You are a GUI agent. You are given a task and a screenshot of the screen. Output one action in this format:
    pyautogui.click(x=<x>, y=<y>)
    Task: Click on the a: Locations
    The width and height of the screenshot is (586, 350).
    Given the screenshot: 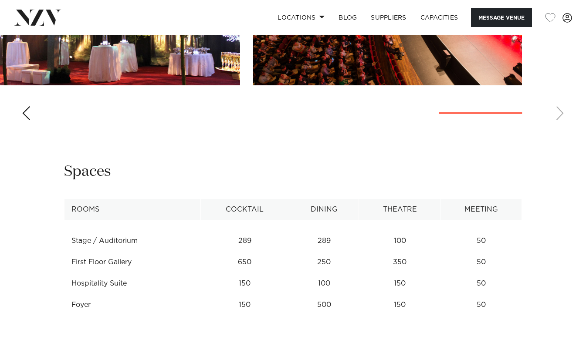 What is the action you would take?
    pyautogui.click(x=301, y=17)
    